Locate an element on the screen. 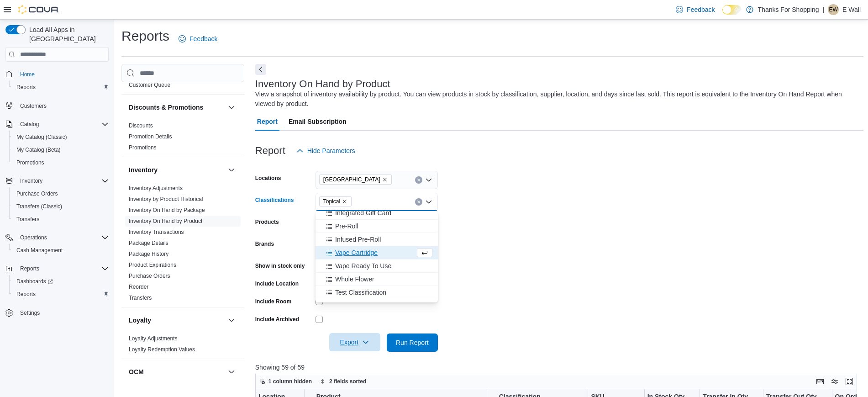 This screenshot has width=868, height=397. span: Vape Cartridge is located at coordinates (356, 252).